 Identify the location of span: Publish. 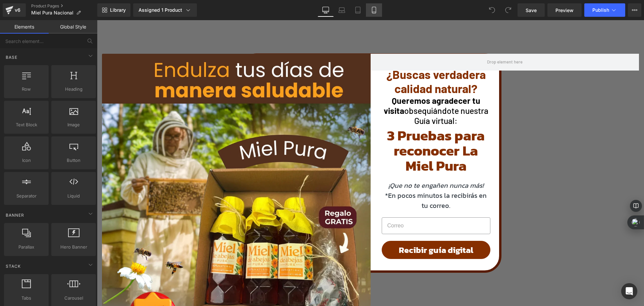
(601, 10).